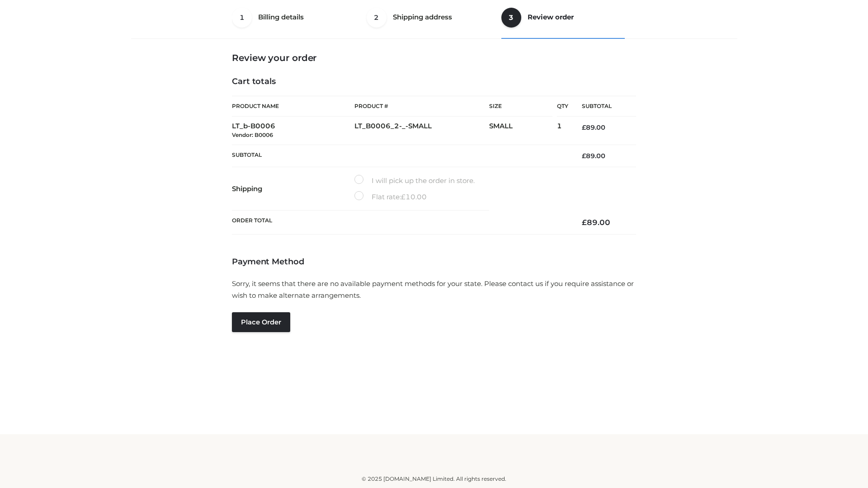 Image resolution: width=868 pixels, height=488 pixels. Describe the element at coordinates (400, 223) in the screenshot. I see `th: Order Total` at that location.